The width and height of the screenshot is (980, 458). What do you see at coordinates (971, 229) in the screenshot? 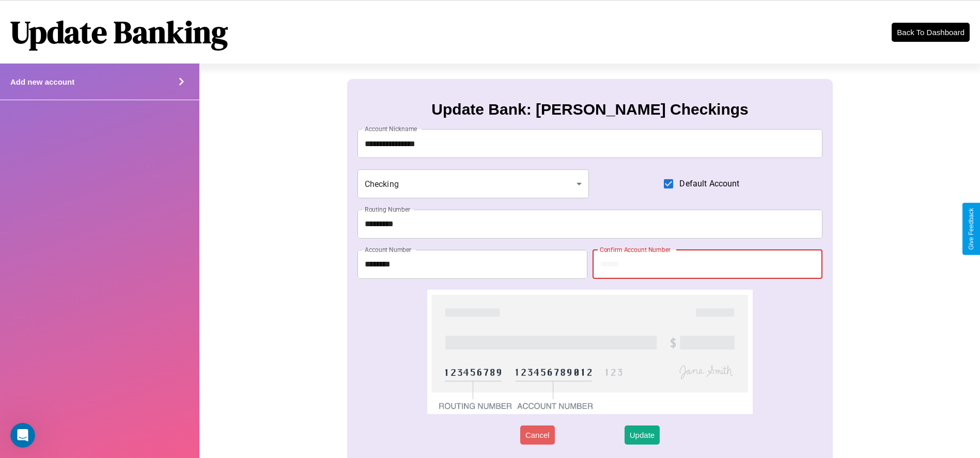
I see `div: Give Feedback` at bounding box center [971, 229].